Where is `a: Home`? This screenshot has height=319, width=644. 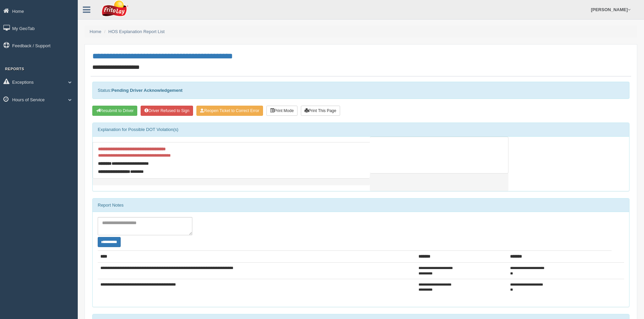 a: Home is located at coordinates (95, 31).